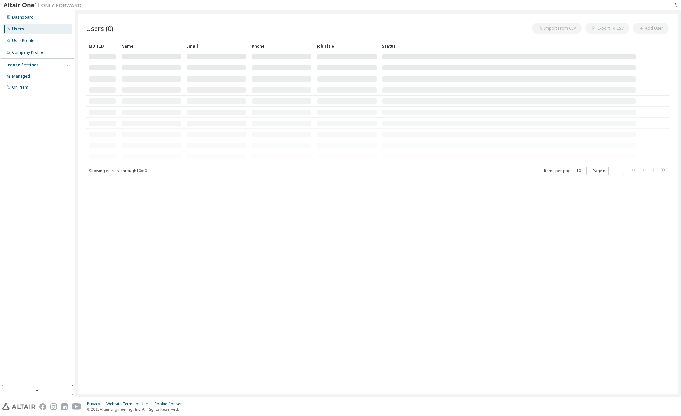 The image size is (681, 416). What do you see at coordinates (651, 28) in the screenshot?
I see `button: Add User` at bounding box center [651, 28].